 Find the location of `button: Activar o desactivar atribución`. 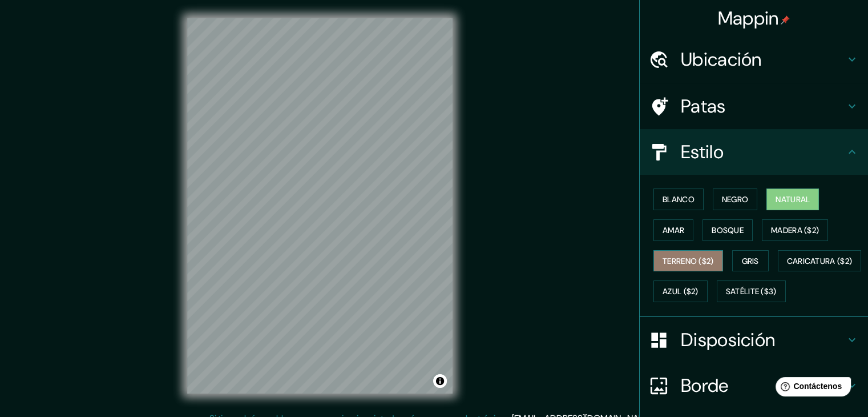

button: Activar o desactivar atribución is located at coordinates (440, 381).